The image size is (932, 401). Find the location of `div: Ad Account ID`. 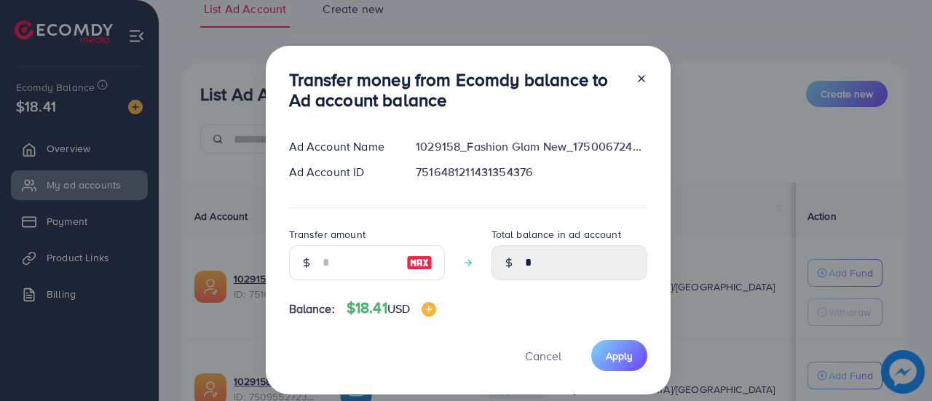

div: Ad Account ID is located at coordinates (341, 172).